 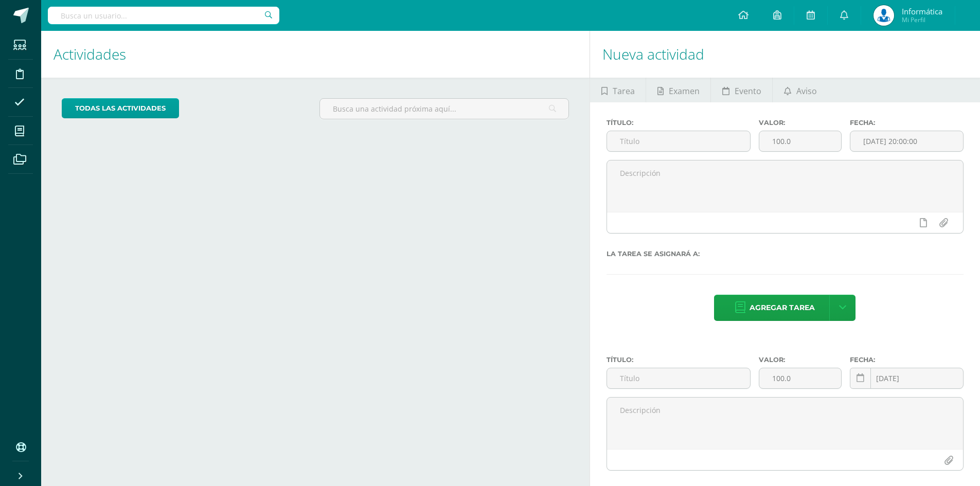 I want to click on span: Examen, so click(x=684, y=91).